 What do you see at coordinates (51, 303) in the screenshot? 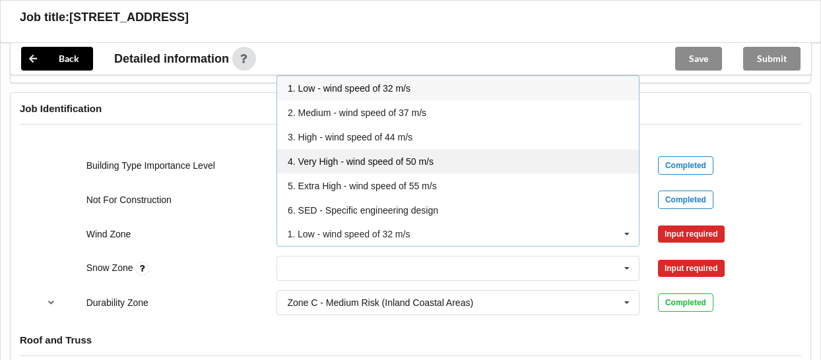
I see `button: reference-toggle` at bounding box center [51, 303].